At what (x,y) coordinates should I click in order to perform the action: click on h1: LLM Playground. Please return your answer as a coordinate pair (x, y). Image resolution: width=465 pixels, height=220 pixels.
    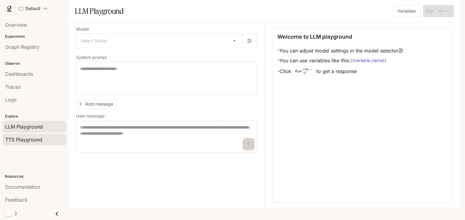
    Looking at the image, I should click on (99, 11).